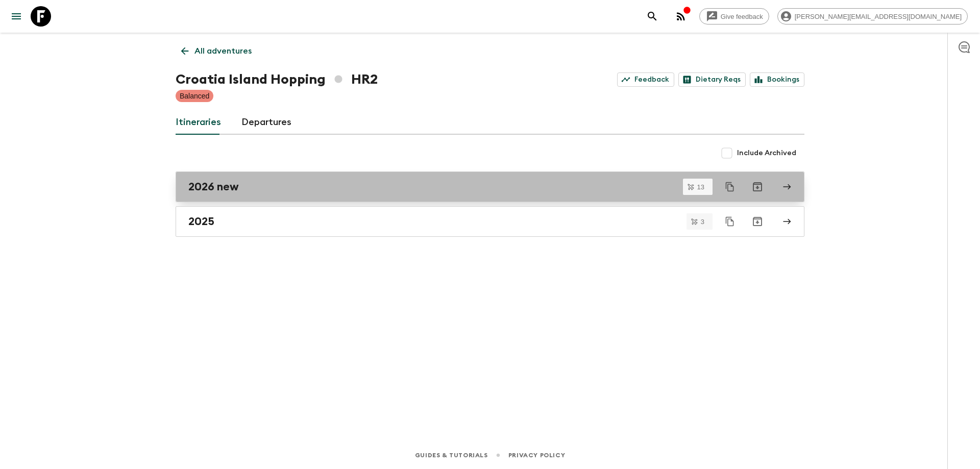  Describe the element at coordinates (703, 222) in the screenshot. I see `span: 3` at that location.